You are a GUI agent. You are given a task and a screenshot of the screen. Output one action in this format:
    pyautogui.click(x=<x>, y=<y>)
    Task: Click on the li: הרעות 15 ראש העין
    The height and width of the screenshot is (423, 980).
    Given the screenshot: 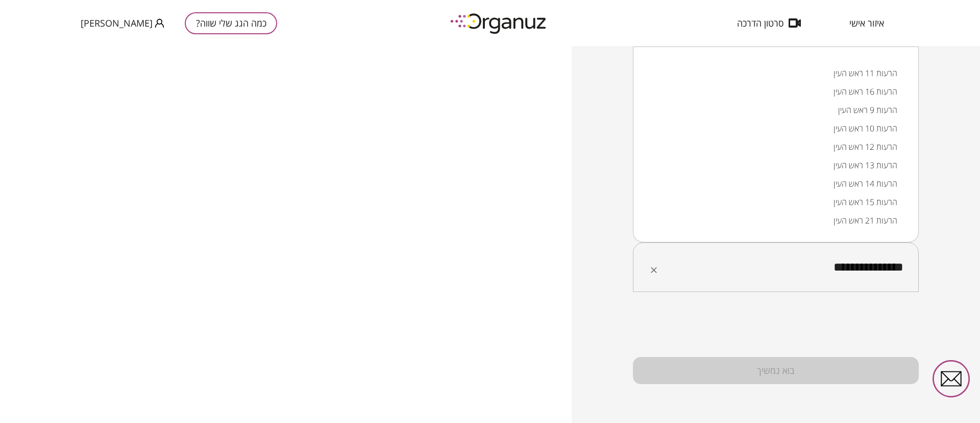 What is the action you would take?
    pyautogui.click(x=776, y=202)
    